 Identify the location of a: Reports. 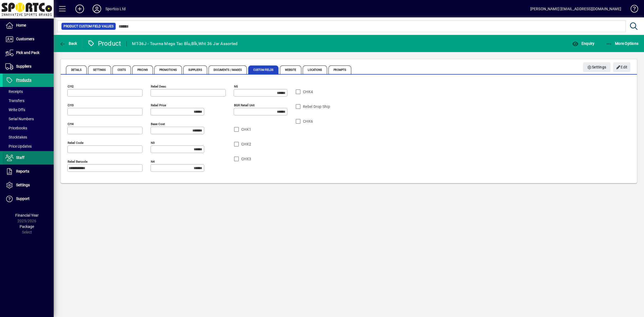
(28, 172).